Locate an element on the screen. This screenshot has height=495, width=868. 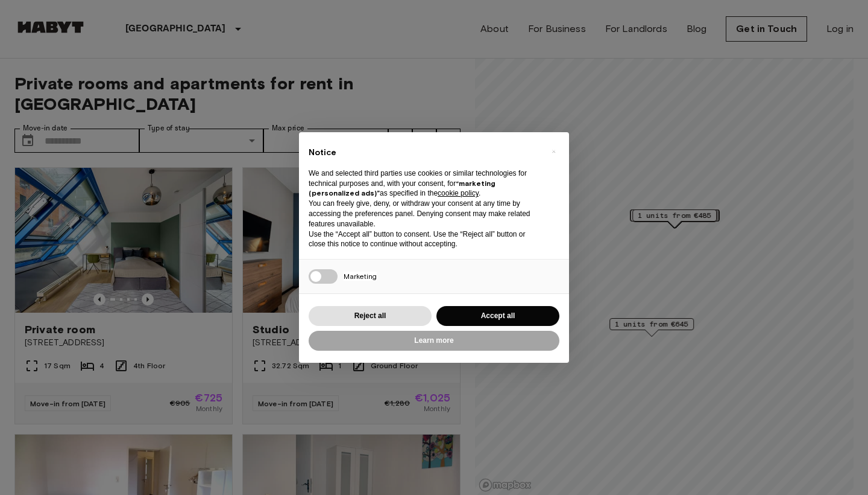
p: Use the “Accept all” button to consent. Use the “Reject all” button or close this notice to conti... is located at coordinates (425, 240).